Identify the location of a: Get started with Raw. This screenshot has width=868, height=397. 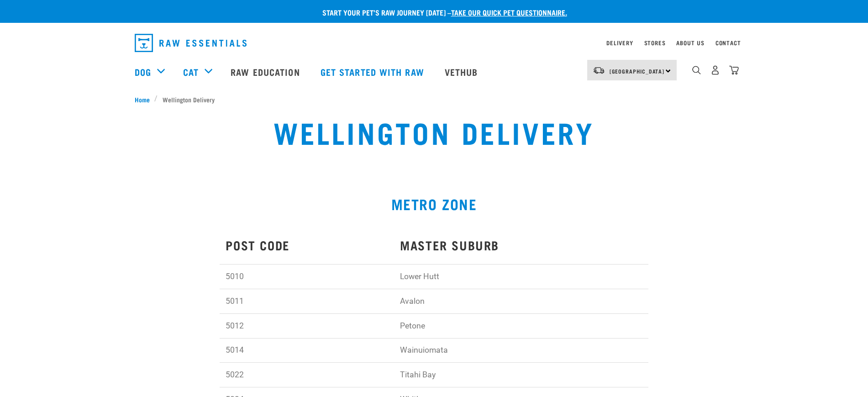
(373, 72).